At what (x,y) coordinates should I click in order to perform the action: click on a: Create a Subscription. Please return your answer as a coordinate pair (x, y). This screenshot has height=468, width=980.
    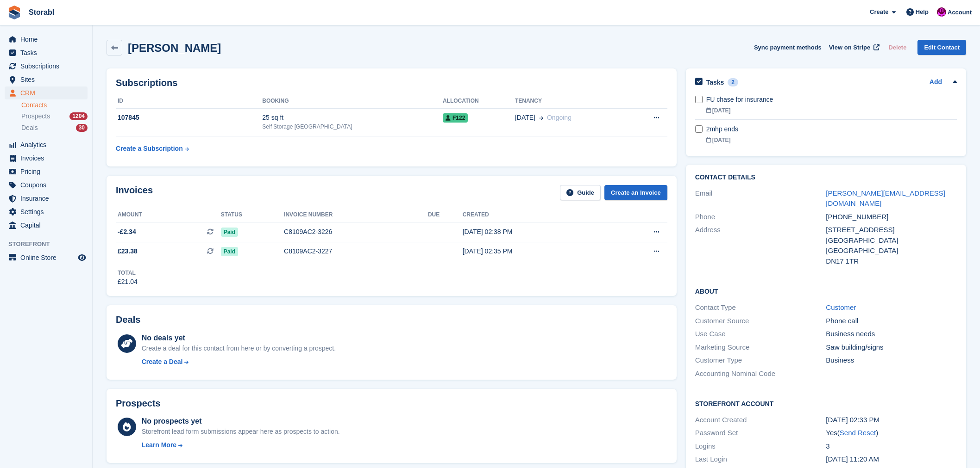
    Looking at the image, I should click on (152, 149).